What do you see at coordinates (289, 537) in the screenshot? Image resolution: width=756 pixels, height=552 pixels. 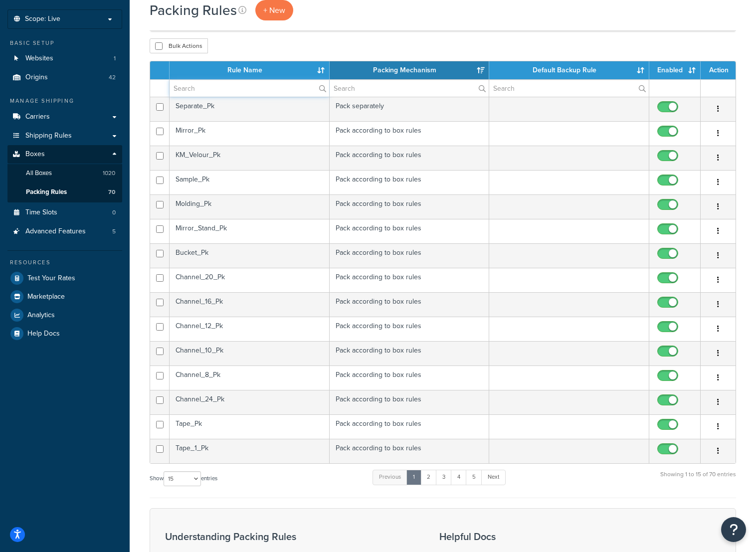 I see `h3: Understanding Packing Rules` at bounding box center [289, 537].